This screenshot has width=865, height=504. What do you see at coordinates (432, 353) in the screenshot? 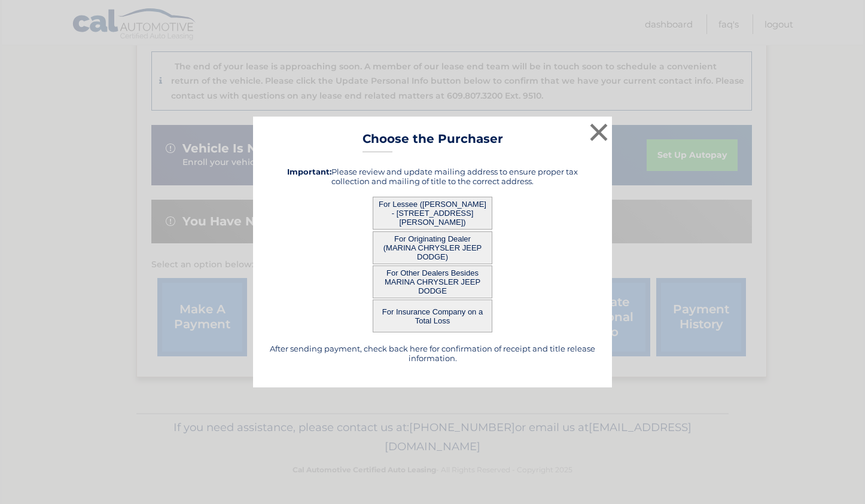
I see `h5: After sending payment, check back here for confirmation of receipt and title release information.` at bounding box center [432, 353].